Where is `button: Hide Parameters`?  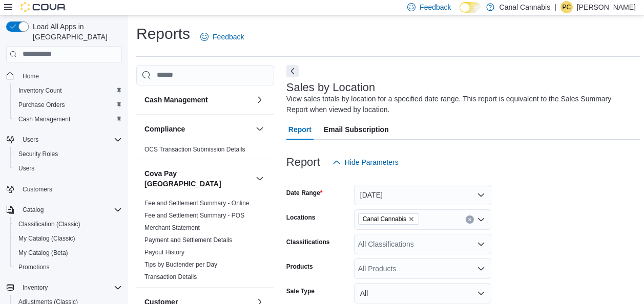 button: Hide Parameters is located at coordinates (365, 162).